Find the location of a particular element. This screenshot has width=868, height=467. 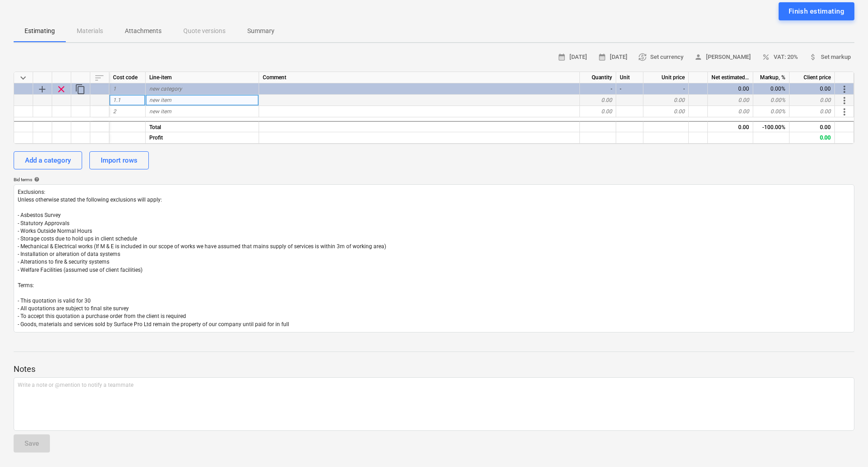

div: Profit is located at coordinates (202, 138).